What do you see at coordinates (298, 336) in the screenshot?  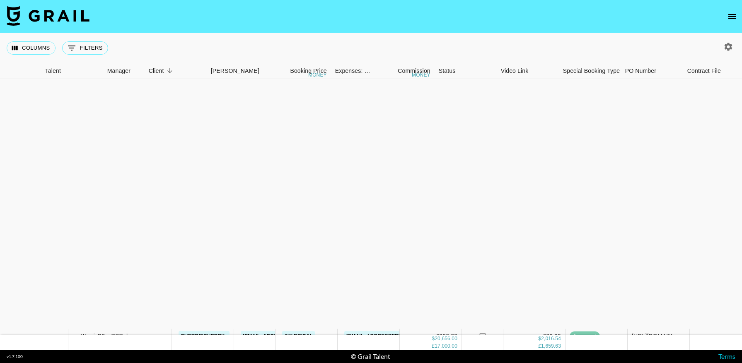 I see `a: AW Bridal` at bounding box center [298, 336].